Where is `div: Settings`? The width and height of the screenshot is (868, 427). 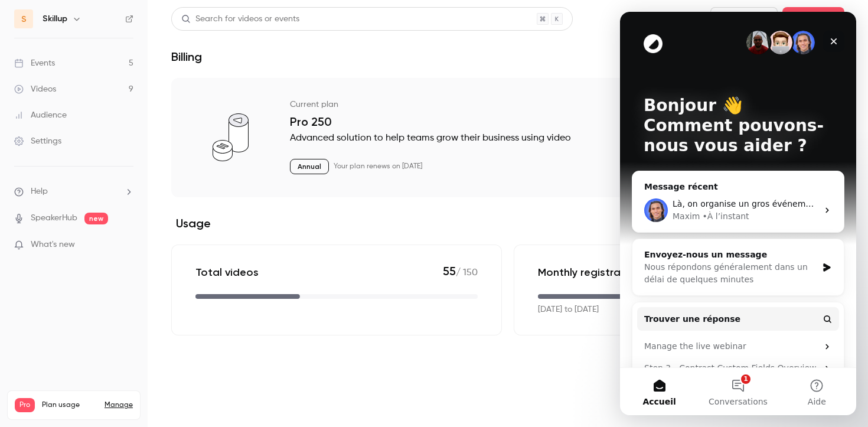
div: Settings is located at coordinates (38, 141).